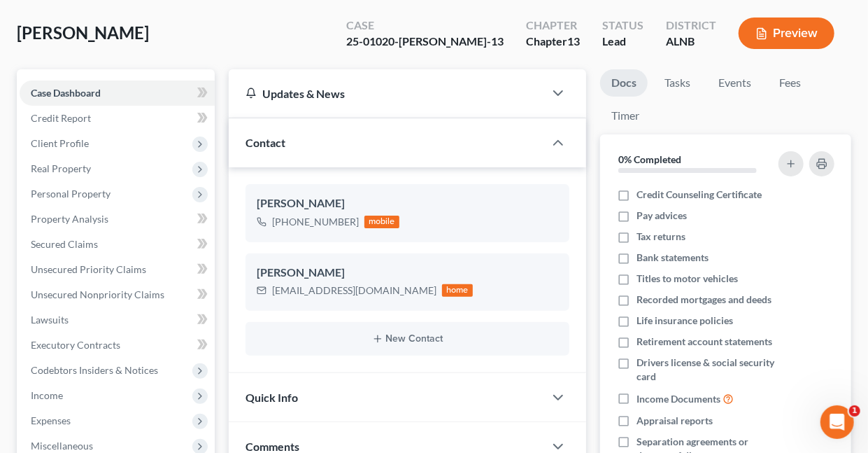  Describe the element at coordinates (61, 118) in the screenshot. I see `span: Credit Report` at that location.